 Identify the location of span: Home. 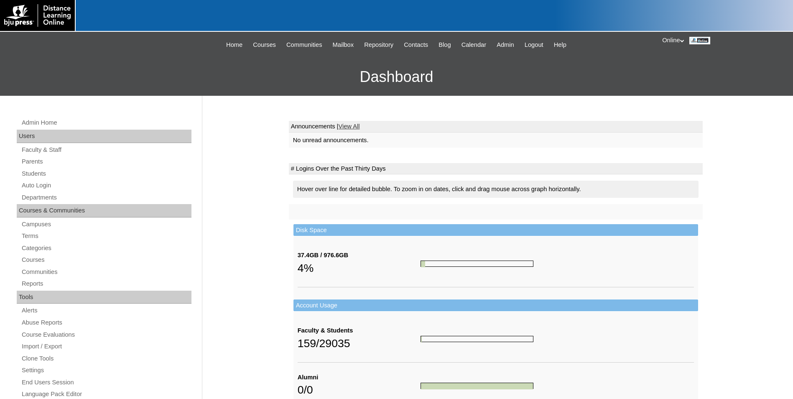
(234, 45).